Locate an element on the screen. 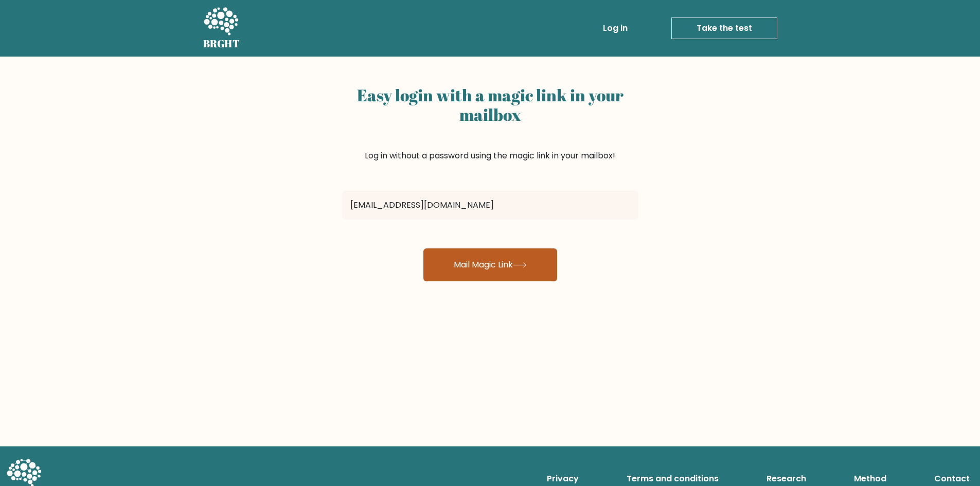  div: Log in without a password using the magic link in your mailbox! is located at coordinates (490, 134).